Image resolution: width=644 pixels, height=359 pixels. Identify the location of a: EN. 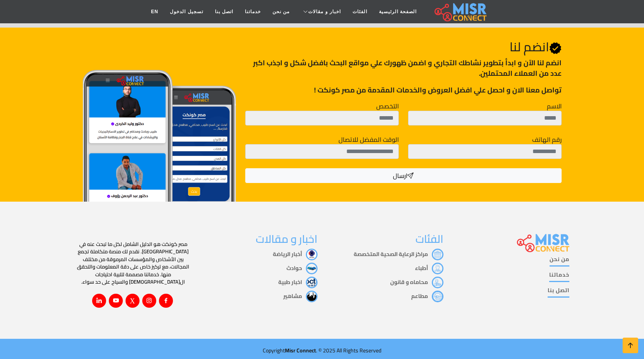
(154, 12).